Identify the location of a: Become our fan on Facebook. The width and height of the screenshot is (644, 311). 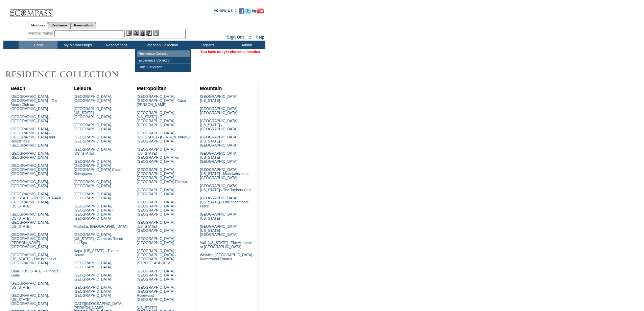
(242, 12).